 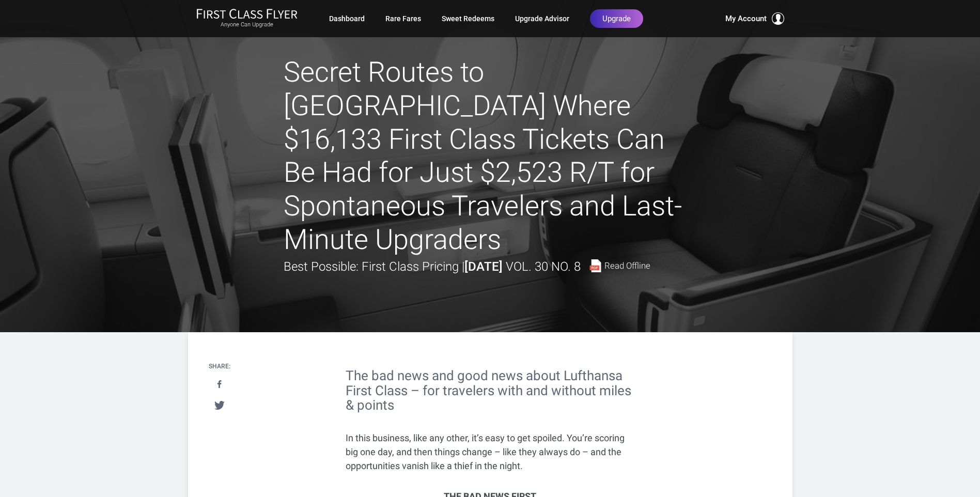 What do you see at coordinates (746, 18) in the screenshot?
I see `span: My Account` at bounding box center [746, 18].